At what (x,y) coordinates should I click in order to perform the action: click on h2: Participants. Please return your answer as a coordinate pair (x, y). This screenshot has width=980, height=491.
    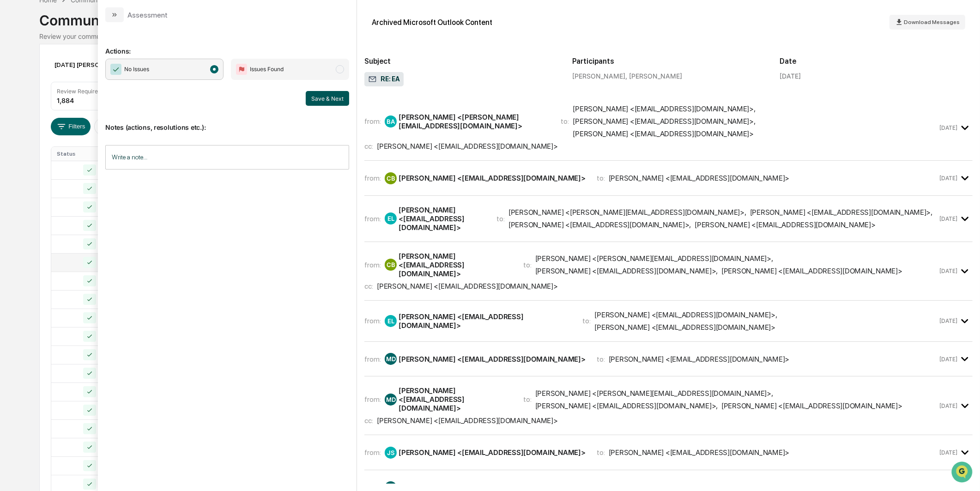
    Looking at the image, I should click on (669, 61).